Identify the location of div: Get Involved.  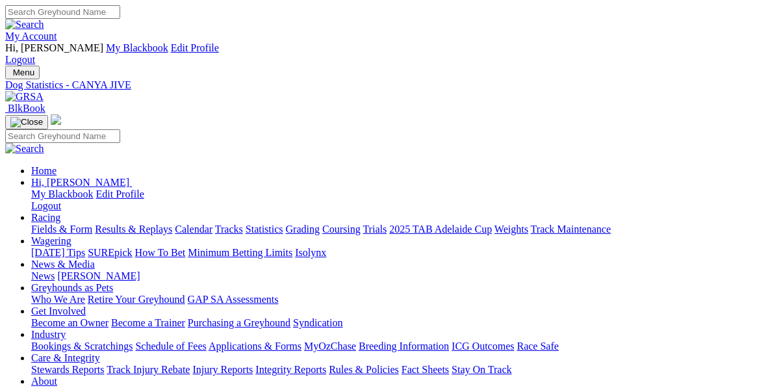
(404, 323).